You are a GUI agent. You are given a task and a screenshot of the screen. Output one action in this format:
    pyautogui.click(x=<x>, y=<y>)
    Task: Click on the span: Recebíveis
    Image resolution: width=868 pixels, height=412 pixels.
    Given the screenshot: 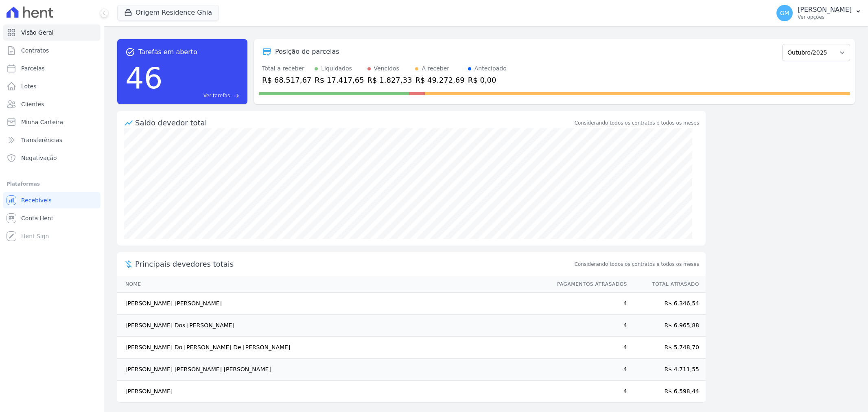 What is the action you would take?
    pyautogui.click(x=36, y=200)
    